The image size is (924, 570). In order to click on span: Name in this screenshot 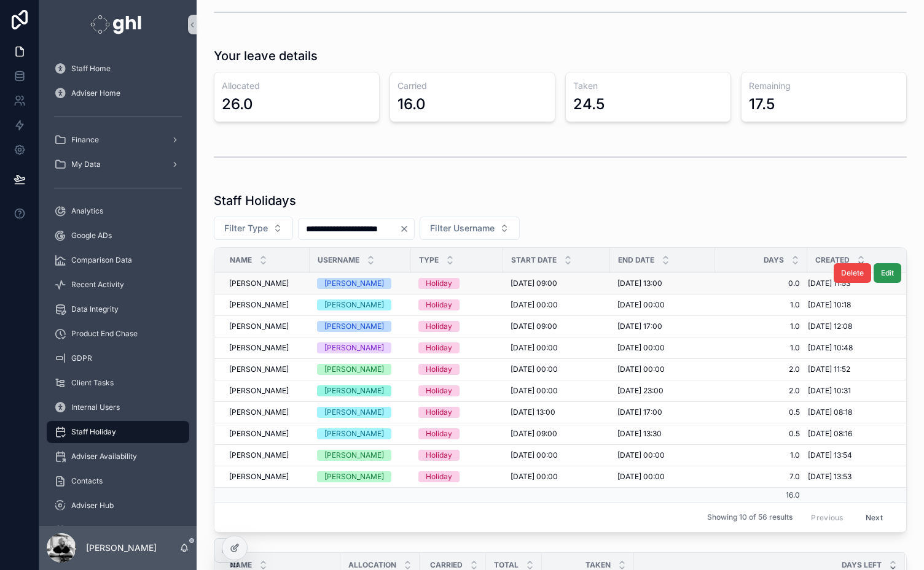, I will do `click(241, 260)`.